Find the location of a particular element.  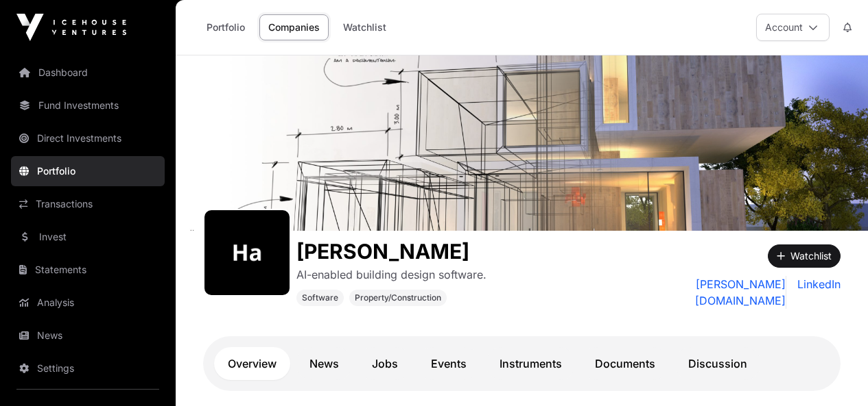

span: Property/Construction is located at coordinates (398, 298).